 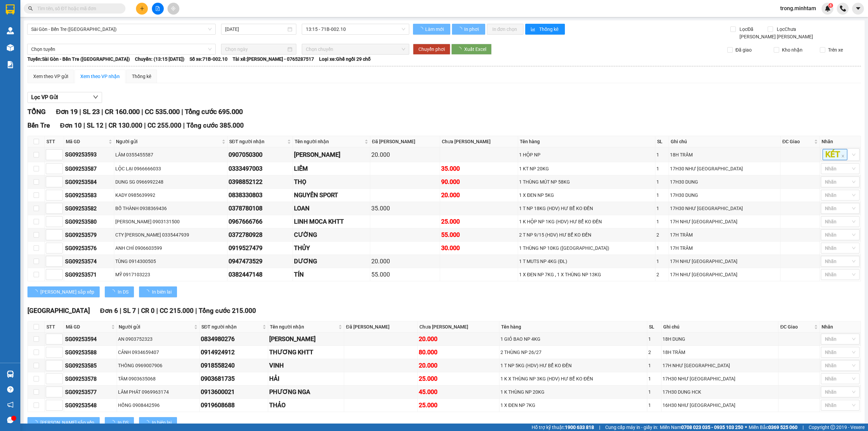 I want to click on td: VINH, so click(x=306, y=365).